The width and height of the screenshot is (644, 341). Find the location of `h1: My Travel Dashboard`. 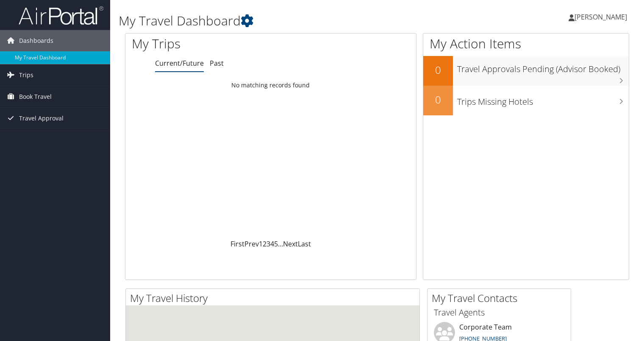

h1: My Travel Dashboard is located at coordinates (291, 21).